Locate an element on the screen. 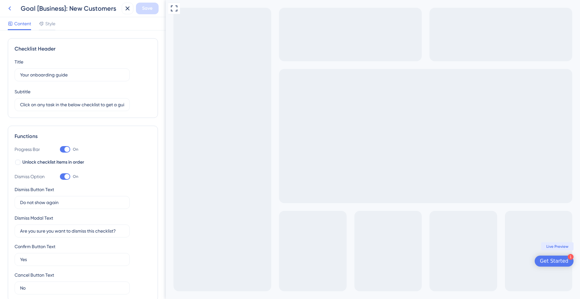  div: Open Get Started checklist, remaining modules: 1 is located at coordinates (388, 261).